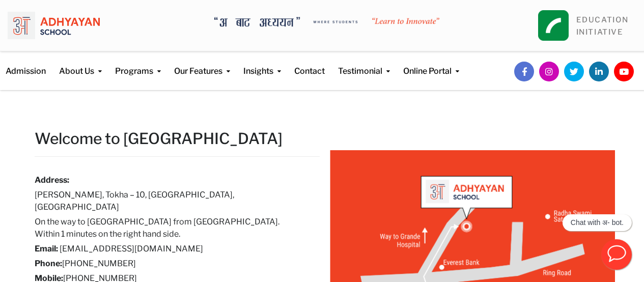  I want to click on a: Our Features, so click(202, 64).